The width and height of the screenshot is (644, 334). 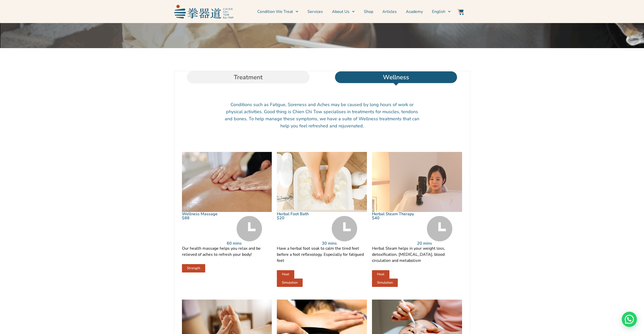 What do you see at coordinates (315, 12) in the screenshot?
I see `a: Services` at bounding box center [315, 12].